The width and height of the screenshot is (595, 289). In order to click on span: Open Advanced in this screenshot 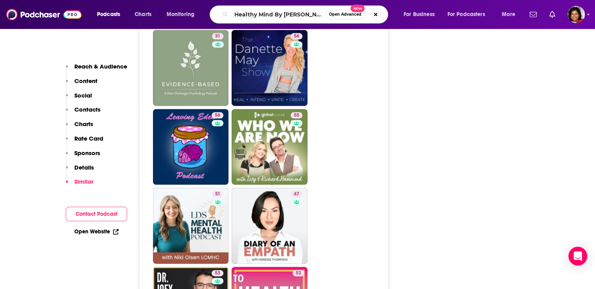, I will do `click(345, 14)`.